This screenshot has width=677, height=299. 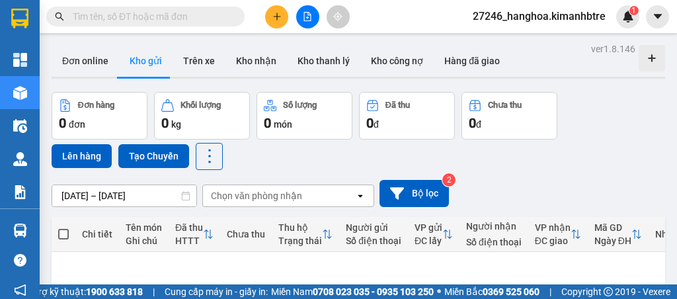 What do you see at coordinates (613, 241) in the screenshot?
I see `div: Ngày ĐH` at bounding box center [613, 241].